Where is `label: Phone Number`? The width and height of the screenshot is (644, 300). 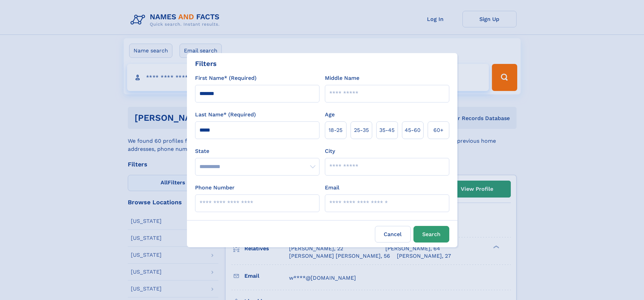
label: Phone Number is located at coordinates (215, 188).